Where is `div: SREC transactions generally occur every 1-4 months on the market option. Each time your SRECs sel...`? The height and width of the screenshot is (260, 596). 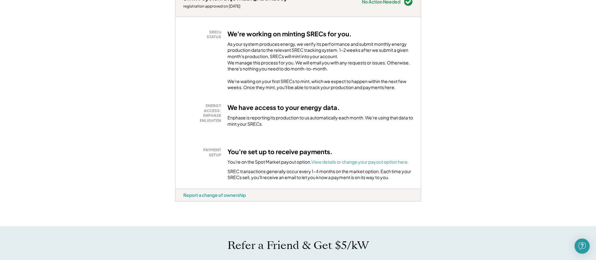 div: SREC transactions generally occur every 1-4 months on the market option. Each time your SRECs sel... is located at coordinates (320, 174).